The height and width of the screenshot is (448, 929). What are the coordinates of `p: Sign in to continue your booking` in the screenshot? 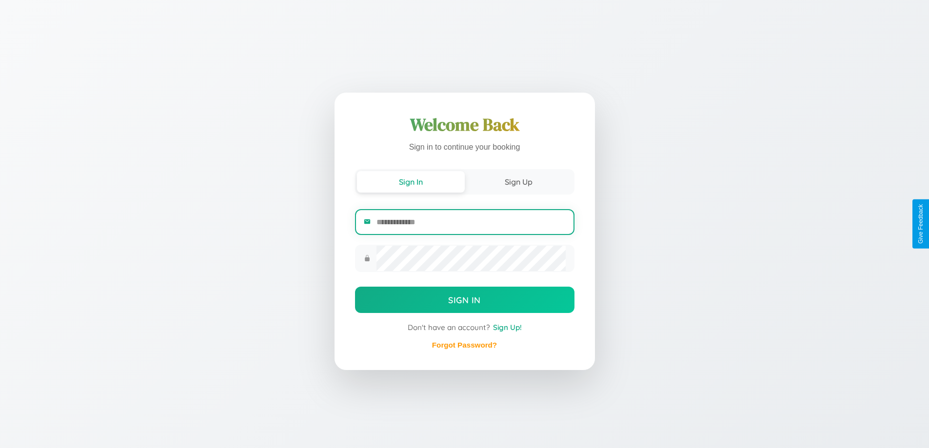 It's located at (465, 147).